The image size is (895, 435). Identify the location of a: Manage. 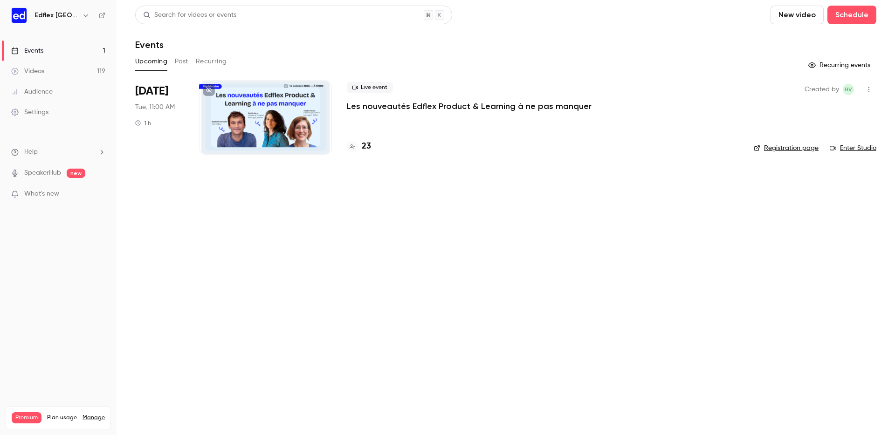
(94, 418).